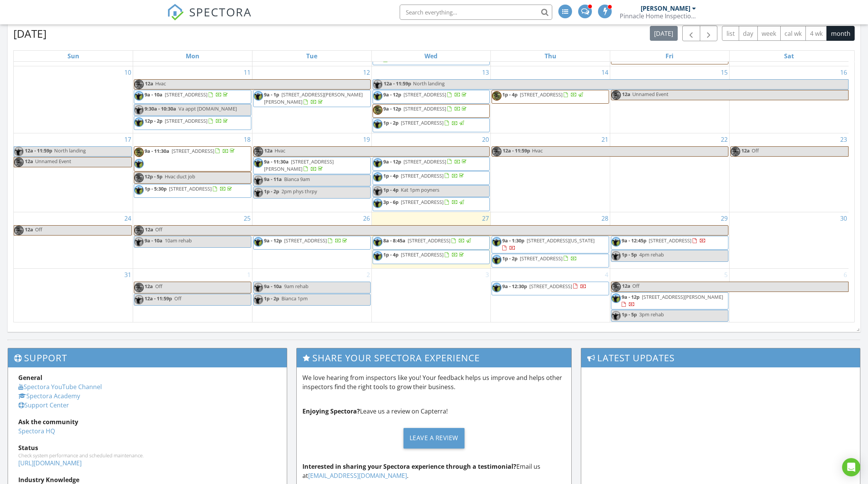  I want to click on span: 1p - 5p, so click(629, 254).